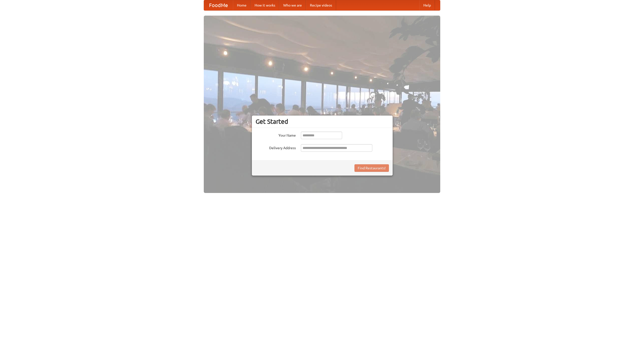 The height and width of the screenshot is (356, 644). I want to click on label: Delivery Address, so click(276, 147).